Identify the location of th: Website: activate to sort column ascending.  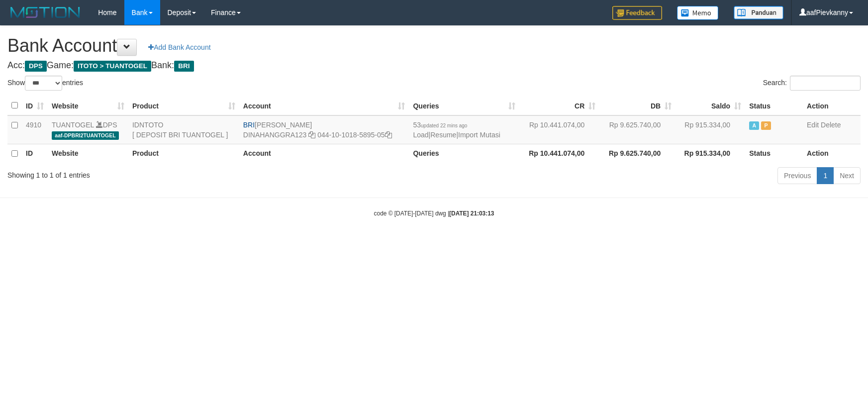
(88, 106).